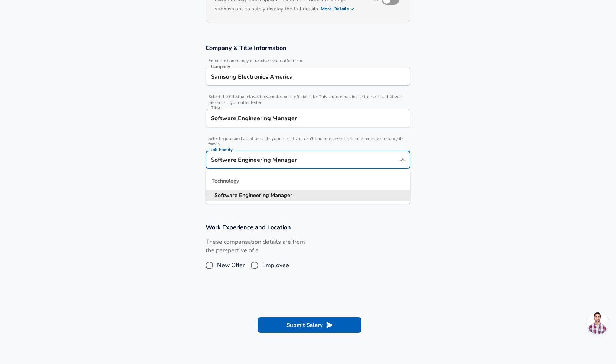 The height and width of the screenshot is (364, 616). Describe the element at coordinates (255, 195) in the screenshot. I see `strong: Engineering` at that location.